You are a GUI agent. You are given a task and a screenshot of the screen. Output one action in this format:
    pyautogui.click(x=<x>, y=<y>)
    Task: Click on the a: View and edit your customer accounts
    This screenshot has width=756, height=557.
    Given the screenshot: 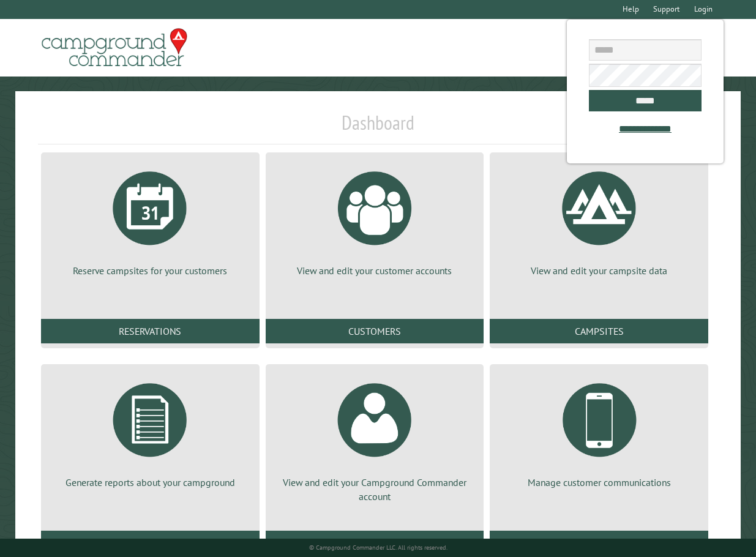 What is the action you would take?
    pyautogui.click(x=375, y=220)
    